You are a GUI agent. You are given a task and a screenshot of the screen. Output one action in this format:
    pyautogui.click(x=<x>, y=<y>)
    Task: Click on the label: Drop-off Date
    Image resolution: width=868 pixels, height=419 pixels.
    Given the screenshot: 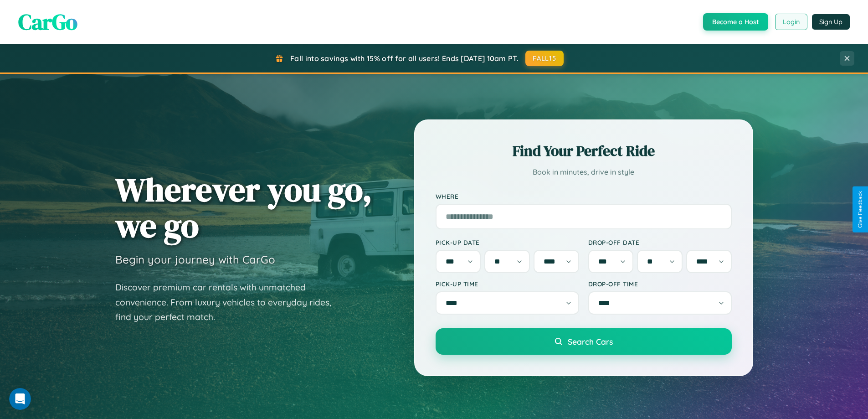 What is the action you would take?
    pyautogui.click(x=659, y=242)
    